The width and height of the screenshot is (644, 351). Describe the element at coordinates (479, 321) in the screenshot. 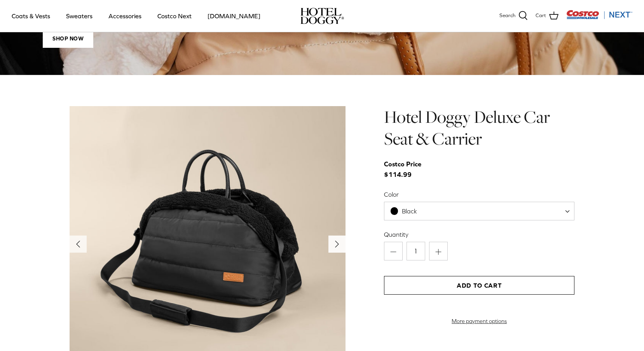

I see `a: More payment options` at that location.